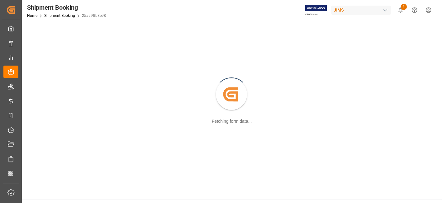 This screenshot has width=443, height=203. What do you see at coordinates (60, 16) in the screenshot?
I see `a: Shipment Booking` at bounding box center [60, 16].